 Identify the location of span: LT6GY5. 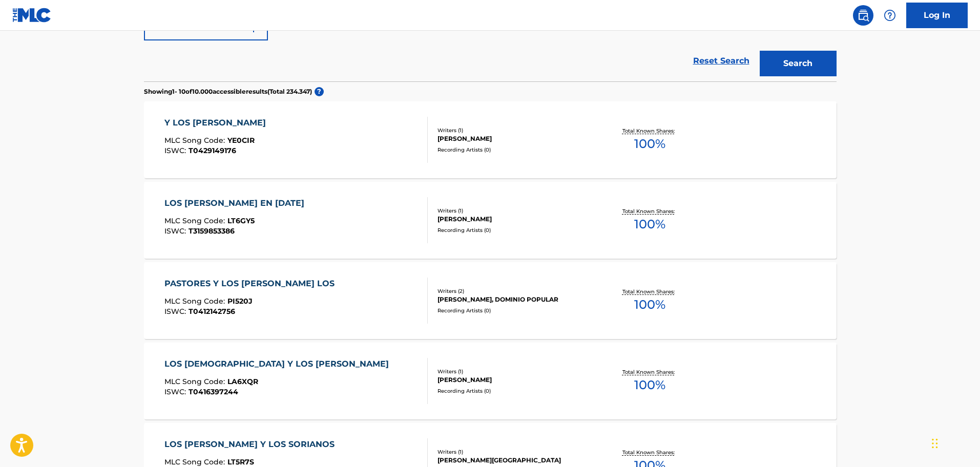
(241, 221).